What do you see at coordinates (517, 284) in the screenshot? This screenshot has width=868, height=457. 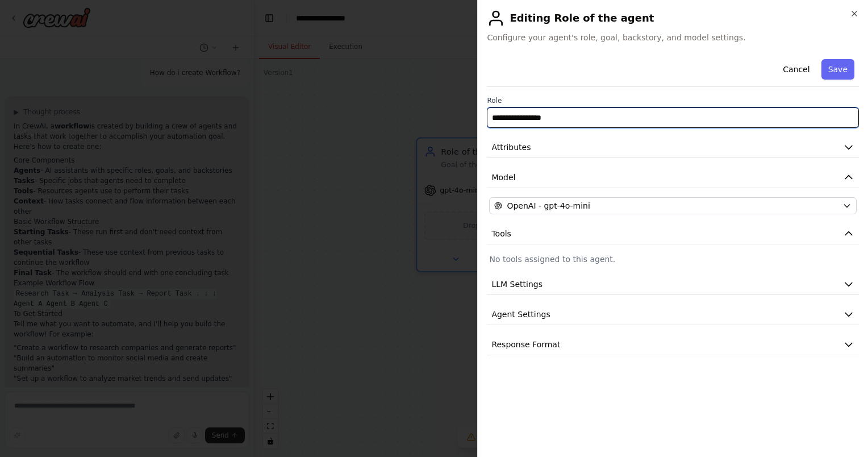 I see `span: LLM Settings` at bounding box center [517, 284].